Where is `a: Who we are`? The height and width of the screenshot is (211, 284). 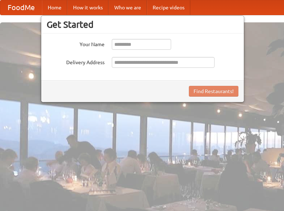
a: Who we are is located at coordinates (127, 8).